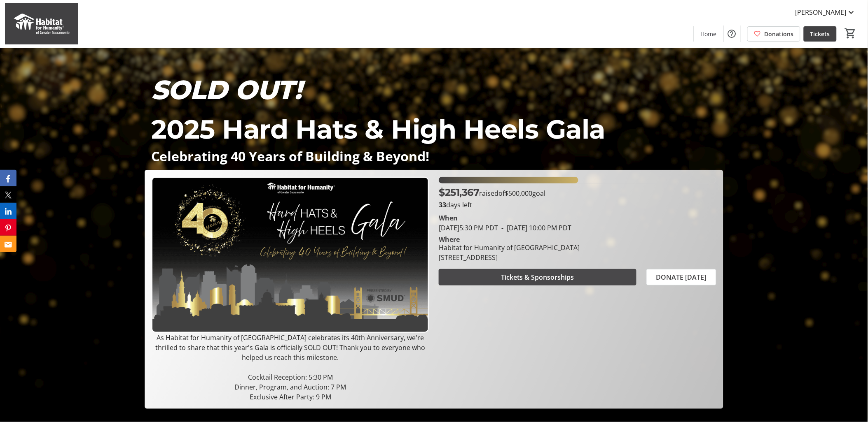 This screenshot has width=868, height=422. What do you see at coordinates (537, 277) in the screenshot?
I see `span: Tickets & Sponsorships` at bounding box center [537, 277].